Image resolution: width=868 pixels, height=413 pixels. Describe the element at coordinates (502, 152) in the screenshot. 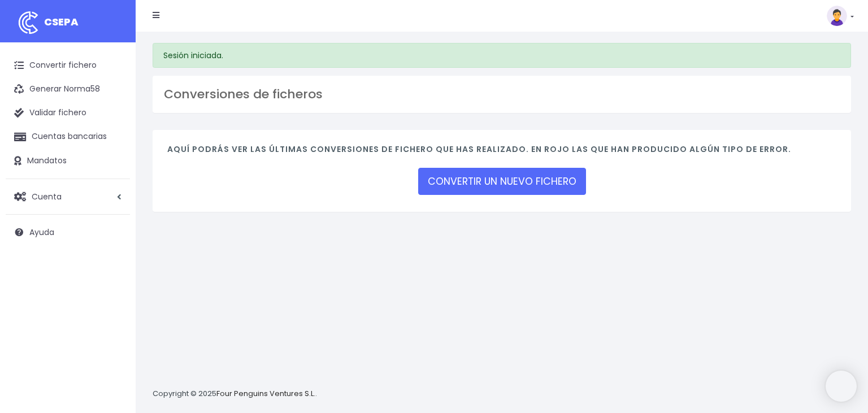

I see `h4: Aquí podrás ver las últimas conversiones de fichero que has realizado. En rojo las que han produc...` at that location.